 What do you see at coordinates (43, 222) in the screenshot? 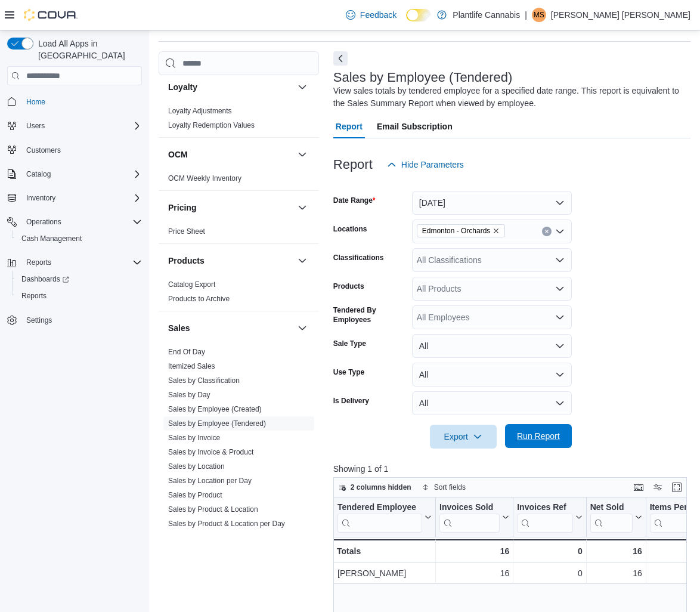
I see `button: Operations` at bounding box center [43, 222].